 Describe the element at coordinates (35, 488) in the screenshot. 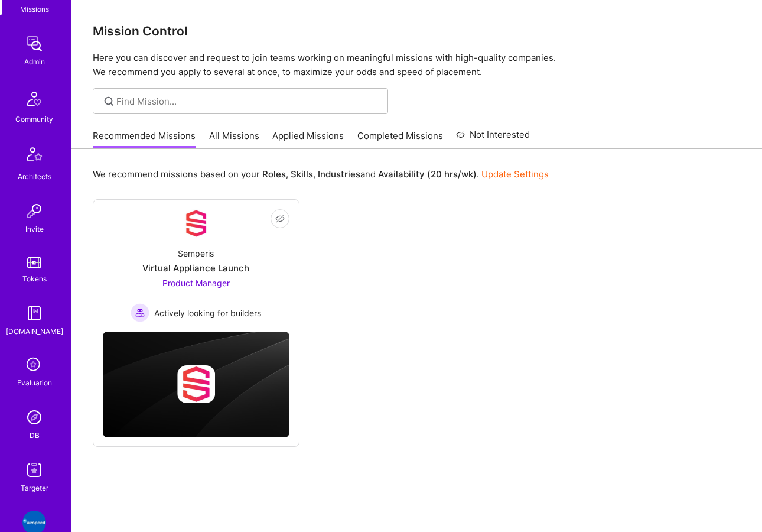

I see `div: Targeter` at that location.